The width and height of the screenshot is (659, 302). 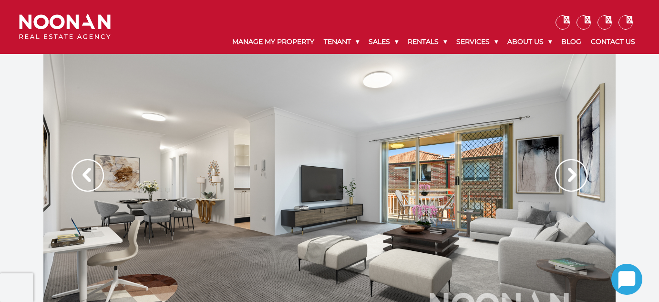 What do you see at coordinates (613, 42) in the screenshot?
I see `a: Contact Us` at bounding box center [613, 42].